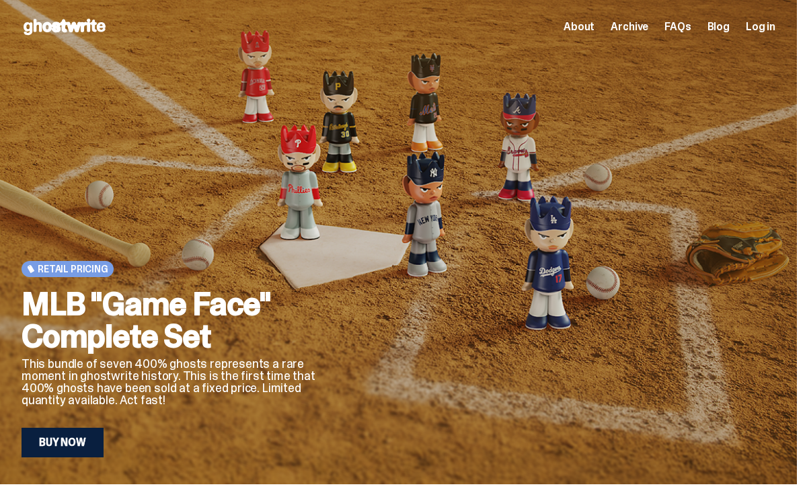 Image resolution: width=807 pixels, height=493 pixels. Describe the element at coordinates (174, 382) in the screenshot. I see `p: This bundle of seven 400% ghosts represents a rare moment in ghostwrite history. This is the firs...` at that location.